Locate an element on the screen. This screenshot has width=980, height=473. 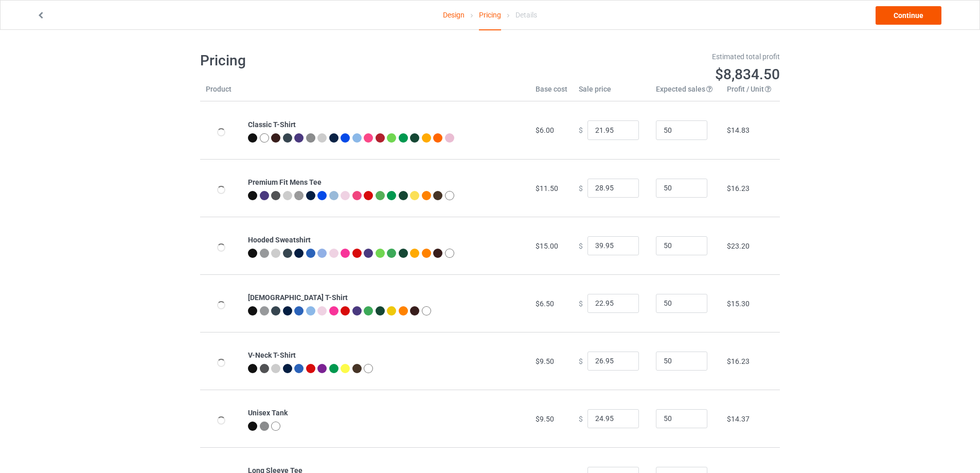
th: Expected sales is located at coordinates (686, 92).